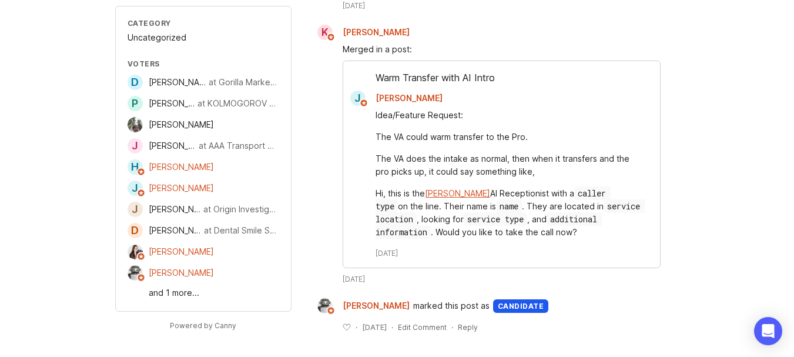  What do you see at coordinates (244, 82) in the screenshot?
I see `div: at Gorilla Marketing` at bounding box center [244, 82].